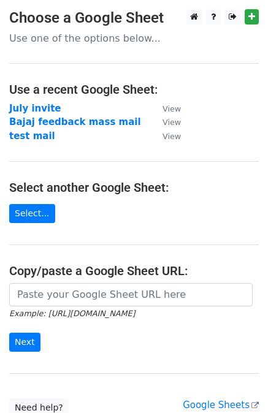  I want to click on a: Select..., so click(32, 213).